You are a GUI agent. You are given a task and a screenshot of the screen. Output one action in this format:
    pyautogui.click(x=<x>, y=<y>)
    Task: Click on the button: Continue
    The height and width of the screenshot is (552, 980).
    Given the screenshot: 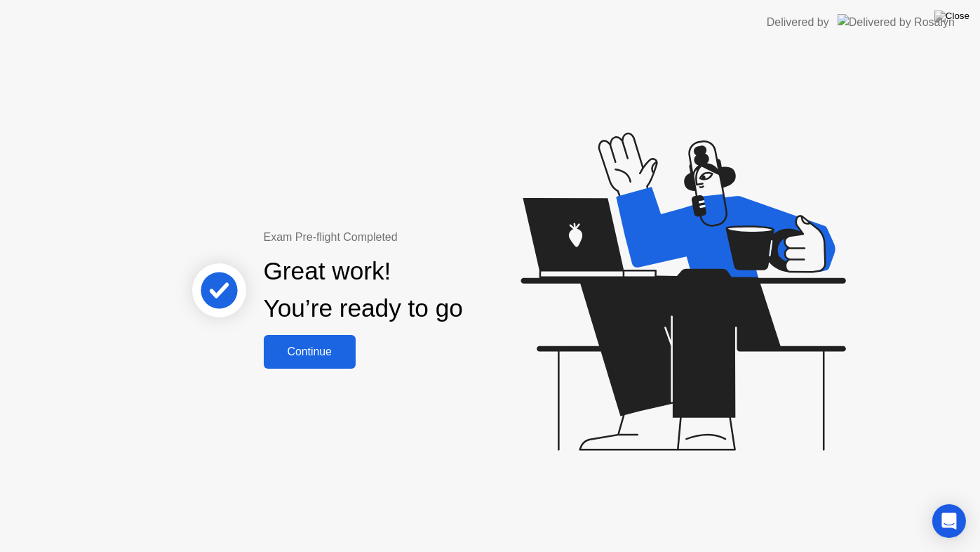 What is the action you would take?
    pyautogui.click(x=309, y=352)
    